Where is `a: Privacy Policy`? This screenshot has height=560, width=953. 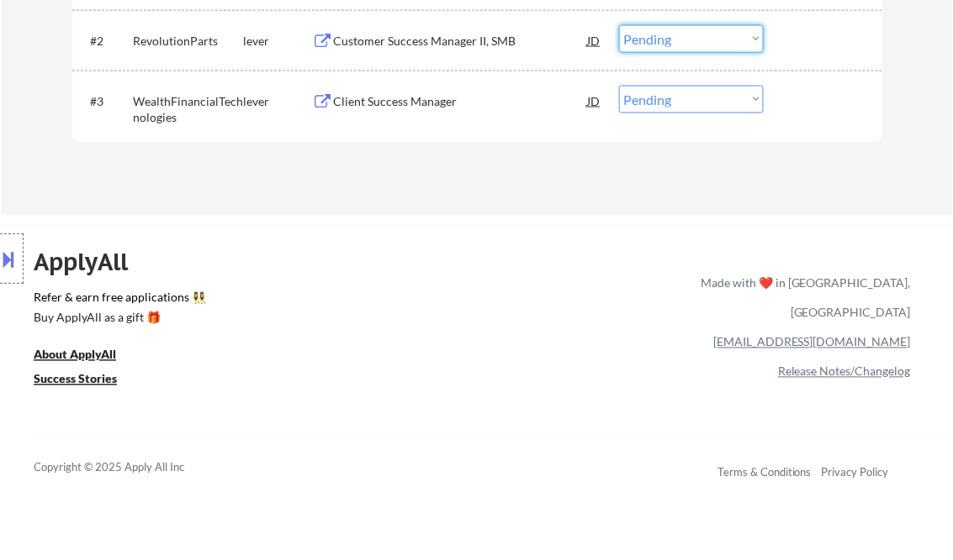 a: Privacy Policy is located at coordinates (855, 473).